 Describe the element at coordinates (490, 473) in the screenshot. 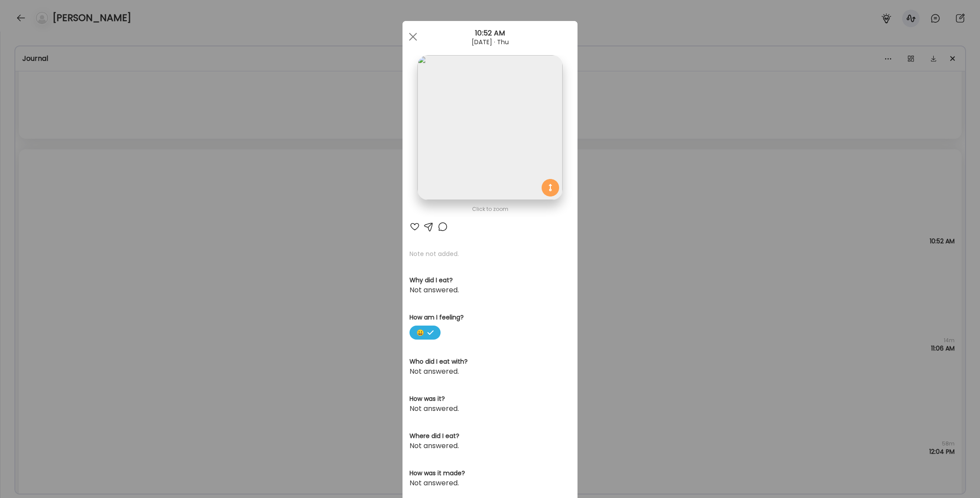

I see `h3: How was it made?` at that location.